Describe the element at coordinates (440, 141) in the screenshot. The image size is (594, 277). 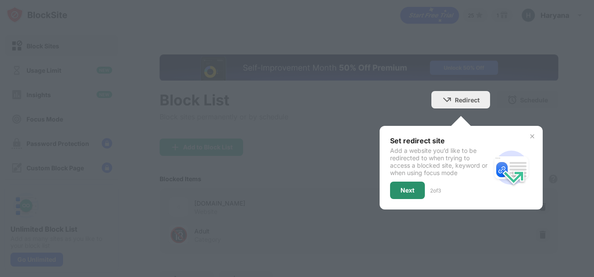
I see `div: Set redirect site` at that location.